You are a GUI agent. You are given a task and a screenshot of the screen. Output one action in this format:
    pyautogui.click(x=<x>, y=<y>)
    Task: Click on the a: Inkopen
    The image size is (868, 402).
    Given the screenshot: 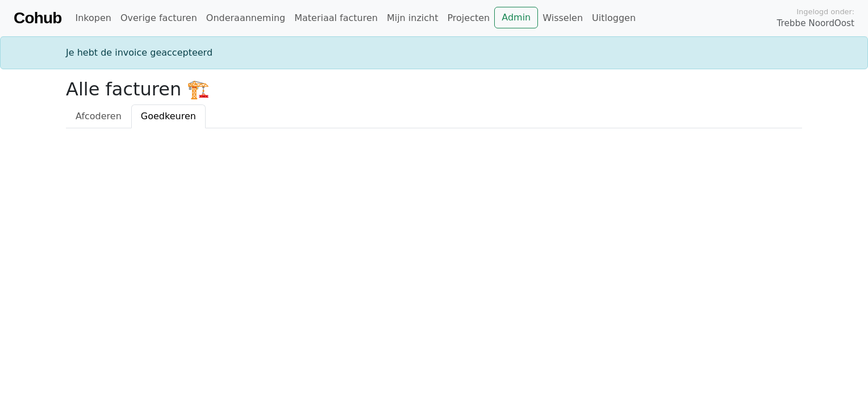 What is the action you would take?
    pyautogui.click(x=92, y=18)
    